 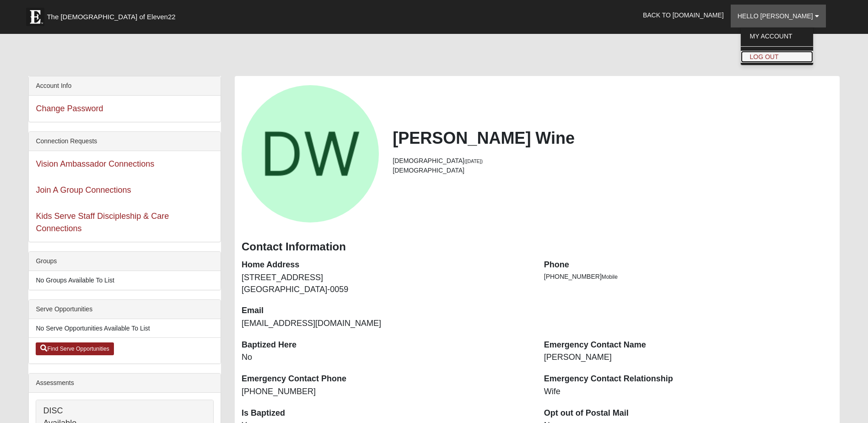 I want to click on div: Account Info, so click(x=124, y=86).